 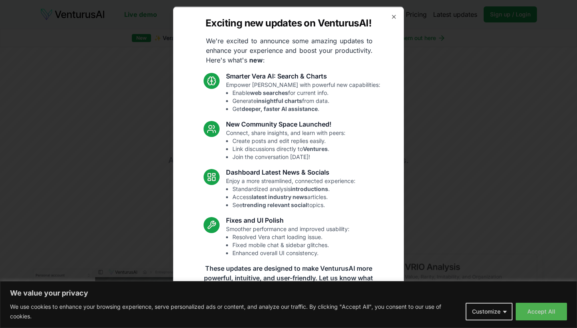 I want to click on li: Standardized analysis ., so click(x=294, y=189).